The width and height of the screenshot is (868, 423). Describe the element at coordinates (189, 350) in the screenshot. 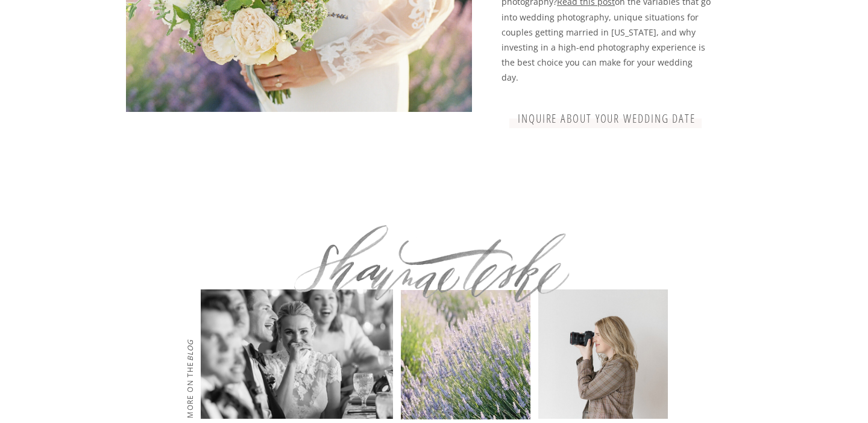

I see `i: blog` at that location.